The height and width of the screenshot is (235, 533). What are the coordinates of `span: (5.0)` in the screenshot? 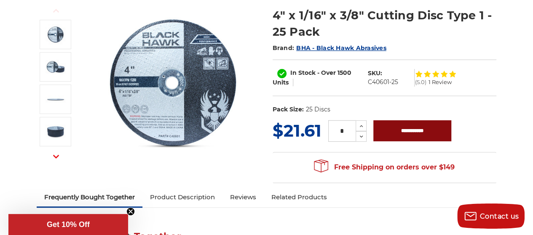 It's located at (420, 82).